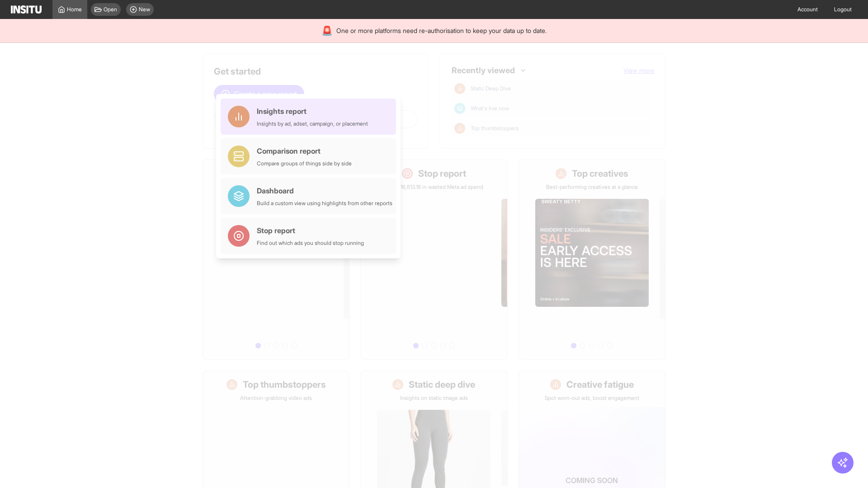 The height and width of the screenshot is (488, 868). What do you see at coordinates (110, 9) in the screenshot?
I see `span: Open` at bounding box center [110, 9].